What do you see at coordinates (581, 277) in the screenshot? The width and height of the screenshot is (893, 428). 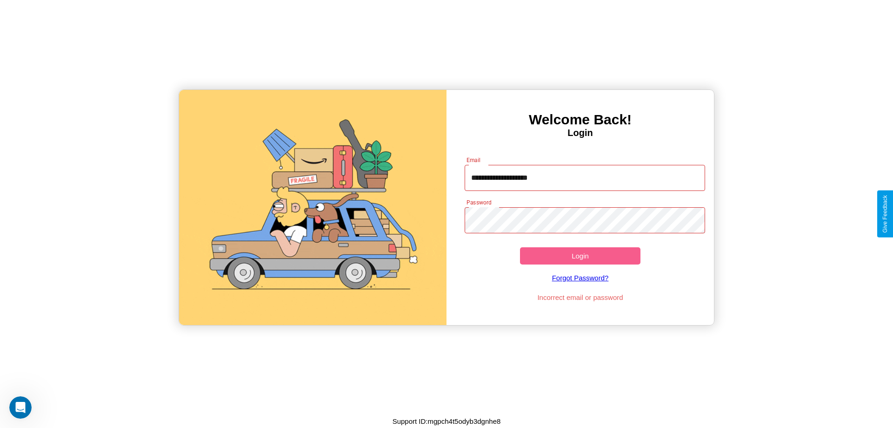 I see `a: Forgot Password?` at bounding box center [581, 277].